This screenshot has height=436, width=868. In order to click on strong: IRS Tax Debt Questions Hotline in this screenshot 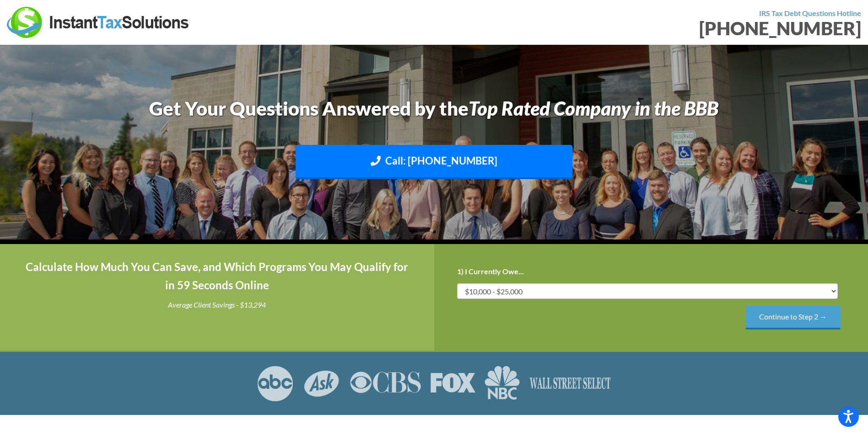, I will do `click(810, 13)`.